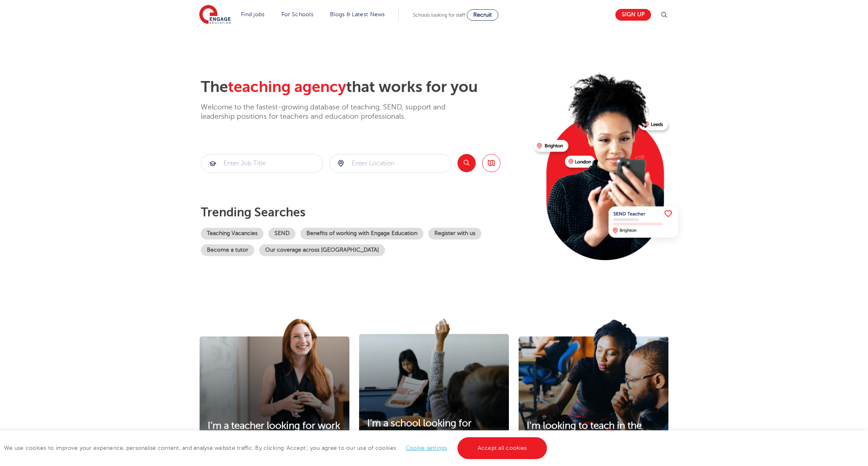  Describe the element at coordinates (420, 429) in the screenshot. I see `span: I'm a school looking for teachers >` at that location.